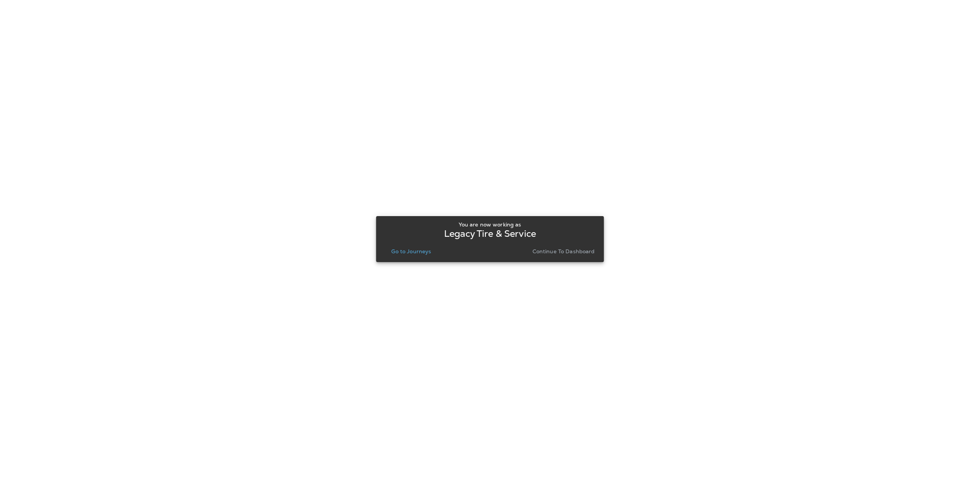 This screenshot has height=487, width=980. I want to click on p: You are now working as, so click(490, 224).